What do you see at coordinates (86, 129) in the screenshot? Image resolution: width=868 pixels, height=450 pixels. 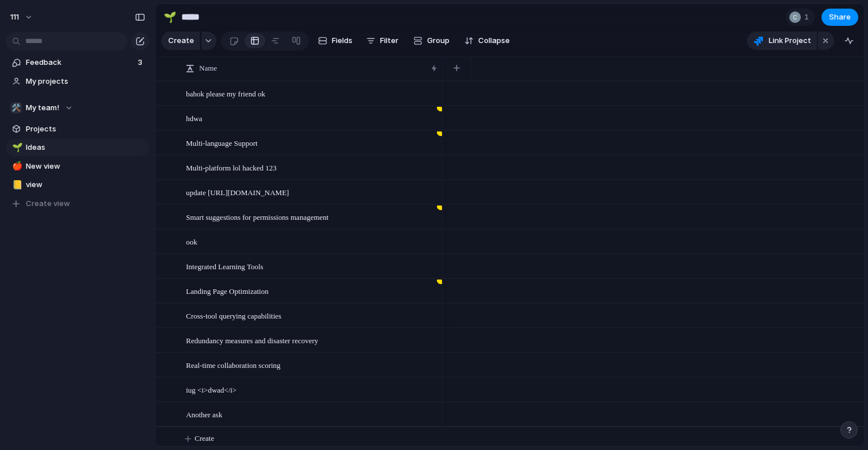 I see `span: Projects` at bounding box center [86, 129].